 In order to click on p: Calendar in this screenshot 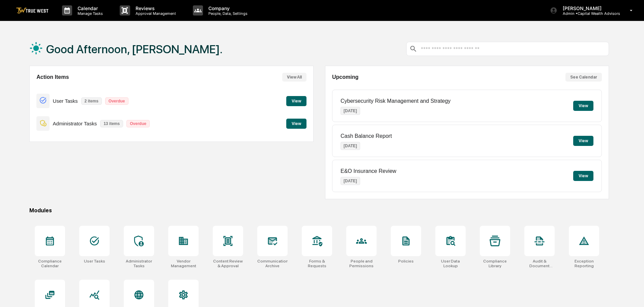, I will do `click(89, 8)`.